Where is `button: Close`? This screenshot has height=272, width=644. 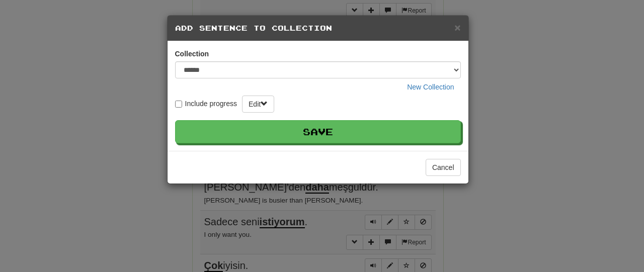
button: Close is located at coordinates (457, 27).